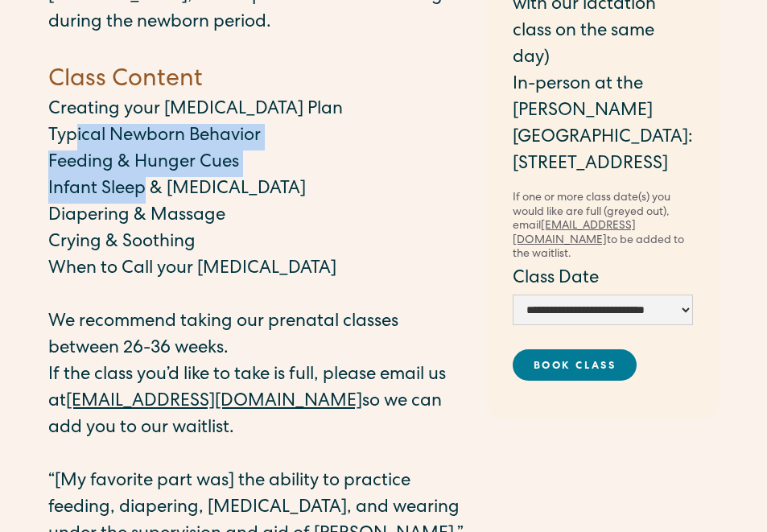 This screenshot has width=767, height=532. What do you see at coordinates (259, 402) in the screenshot?
I see `p: If the class you’d like to take is full, please email us at so we can add you to our waitlist.` at bounding box center [259, 402].